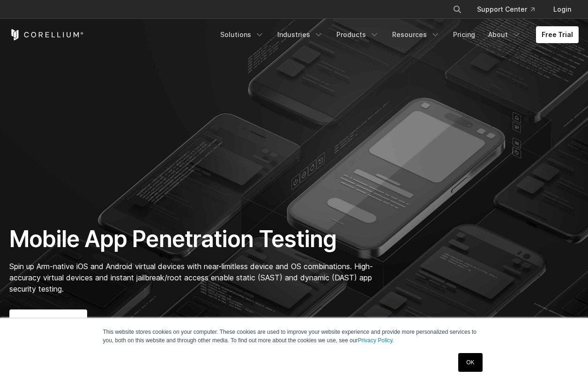 The width and height of the screenshot is (588, 384). I want to click on a: Industries, so click(300, 35).